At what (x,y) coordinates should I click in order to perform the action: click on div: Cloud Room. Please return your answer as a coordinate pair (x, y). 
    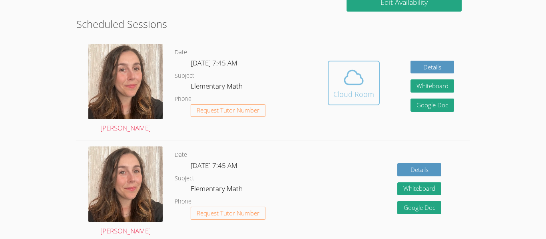
    Looking at the image, I should click on (354, 94).